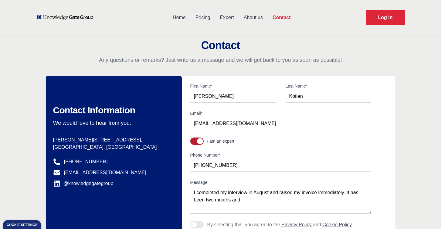 The height and width of the screenshot is (229, 441). What do you see at coordinates (426, 215) in the screenshot?
I see `div: Chat Widget` at bounding box center [426, 215].